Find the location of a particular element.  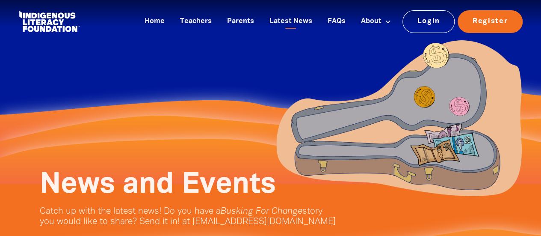

p: Catch up with the latest news! Do you have a story you would like to share? Send it in! at [EMAIL... is located at coordinates (189, 216).